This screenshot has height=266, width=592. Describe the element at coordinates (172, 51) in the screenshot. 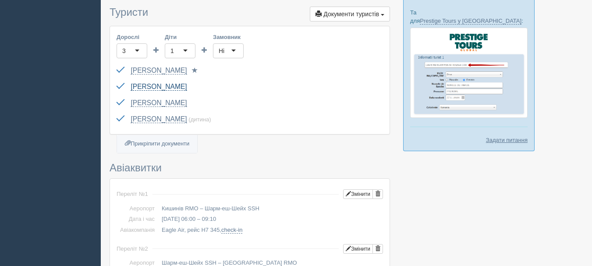

I see `div: 1` at that location.